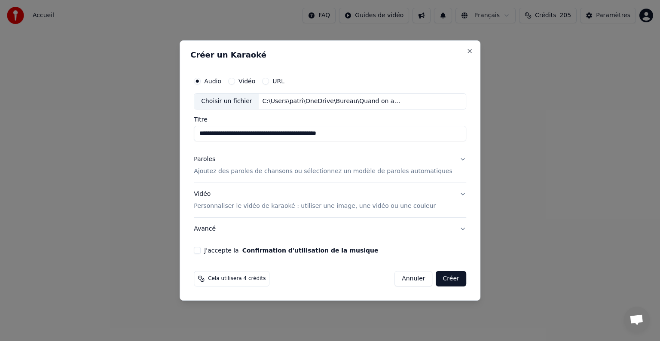 The height and width of the screenshot is (341, 660). What do you see at coordinates (330, 229) in the screenshot?
I see `button: Avancé` at bounding box center [330, 229].